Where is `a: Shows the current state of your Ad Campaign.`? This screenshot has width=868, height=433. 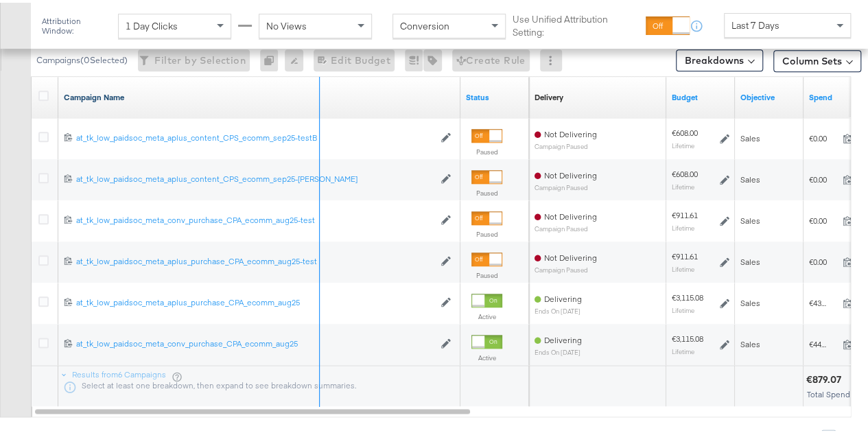 a: Shows the current state of your Ad Campaign. is located at coordinates (495, 95).